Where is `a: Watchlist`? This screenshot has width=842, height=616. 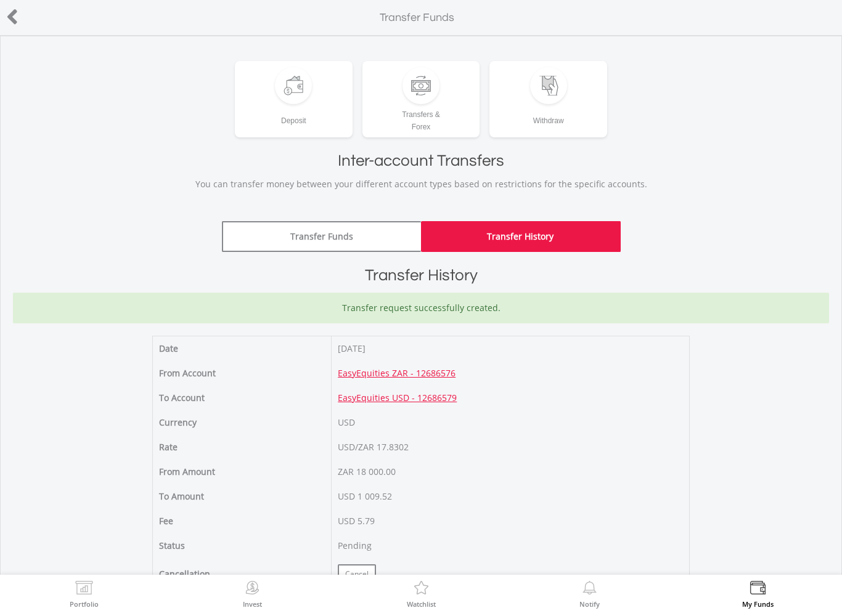 a: Watchlist is located at coordinates (421, 594).